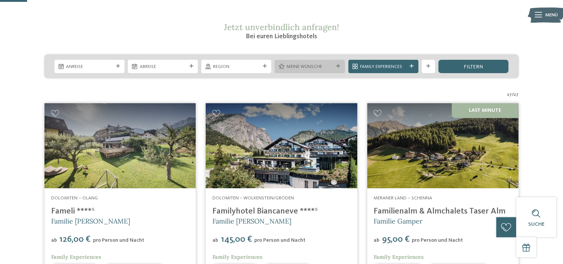 The height and width of the screenshot is (264, 563). Describe the element at coordinates (281, 36) in the screenshot. I see `span: Bei euren Lieblingshotels` at that location.